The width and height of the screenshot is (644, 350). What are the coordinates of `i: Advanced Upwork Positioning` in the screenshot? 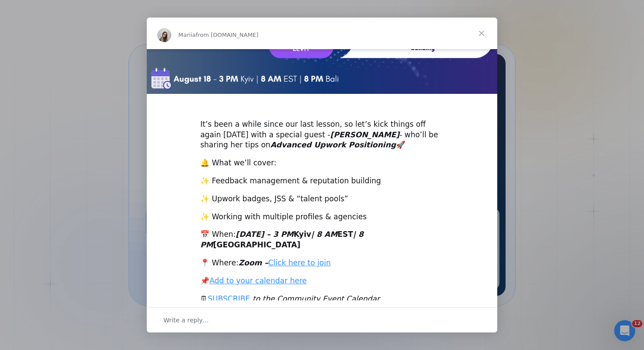 It's located at (333, 145).